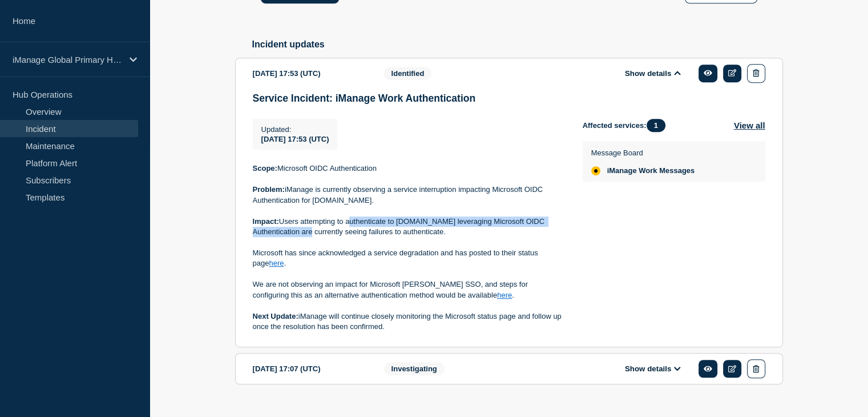  Describe the element at coordinates (643, 152) in the screenshot. I see `p: Message Board` at that location.